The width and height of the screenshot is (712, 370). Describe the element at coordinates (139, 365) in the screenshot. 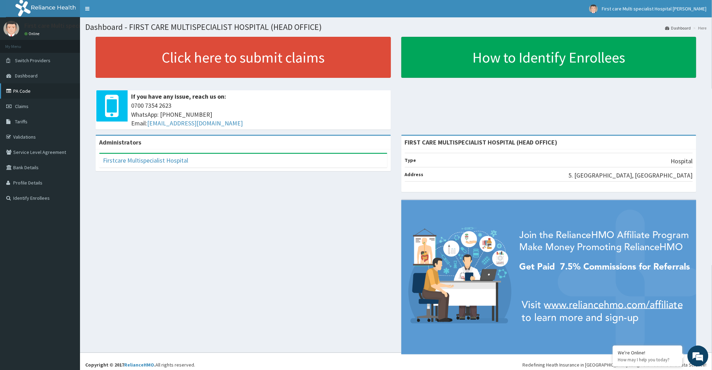

I see `a: RelianceHMO` at that location.